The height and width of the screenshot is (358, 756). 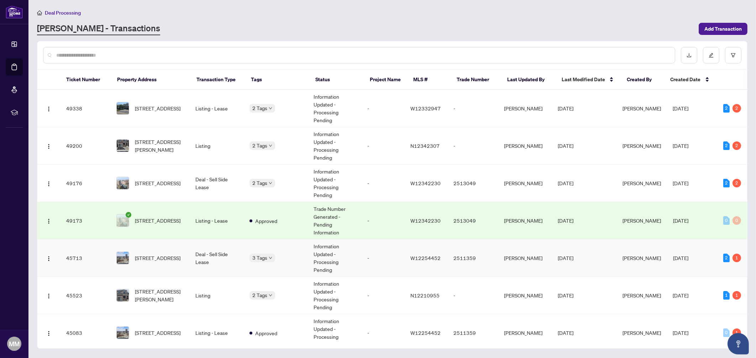 I want to click on span: 2 Tags, so click(x=260, y=183).